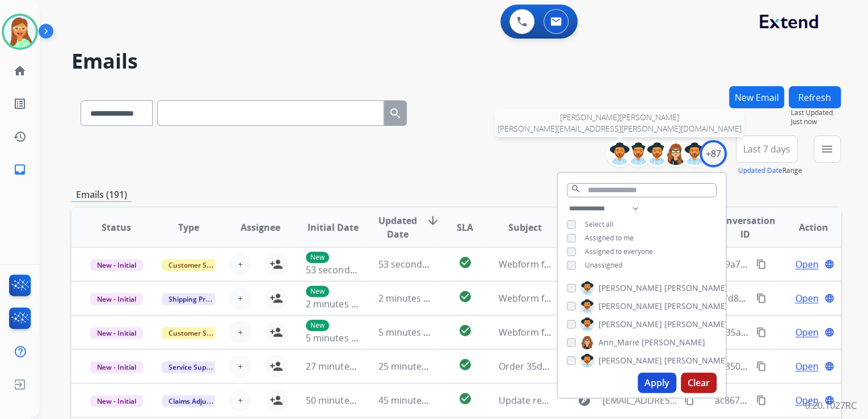 This screenshot has width=868, height=419. I want to click on button: Refresh, so click(814, 96).